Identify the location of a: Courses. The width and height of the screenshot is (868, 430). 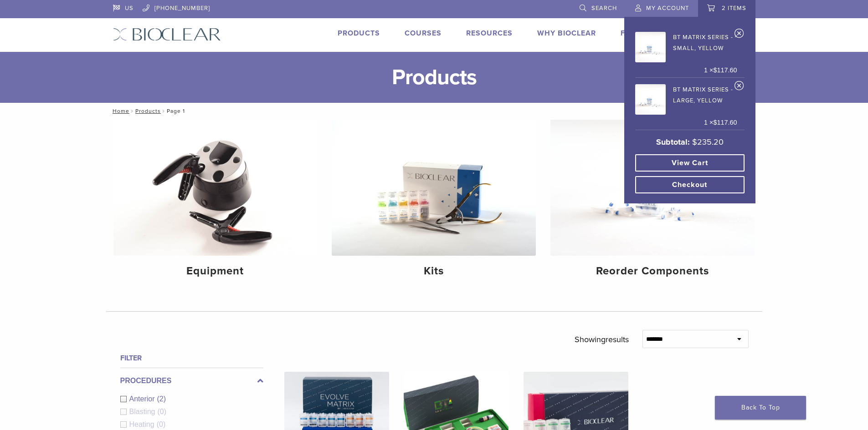
(423, 33).